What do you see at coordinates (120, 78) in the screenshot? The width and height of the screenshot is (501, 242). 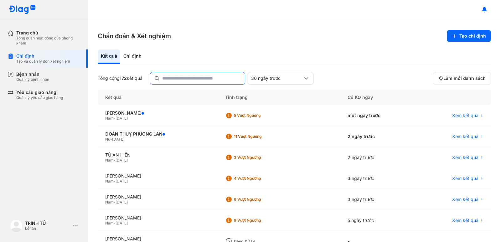 I see `div: Tổng cộng kết quả` at bounding box center [120, 78].